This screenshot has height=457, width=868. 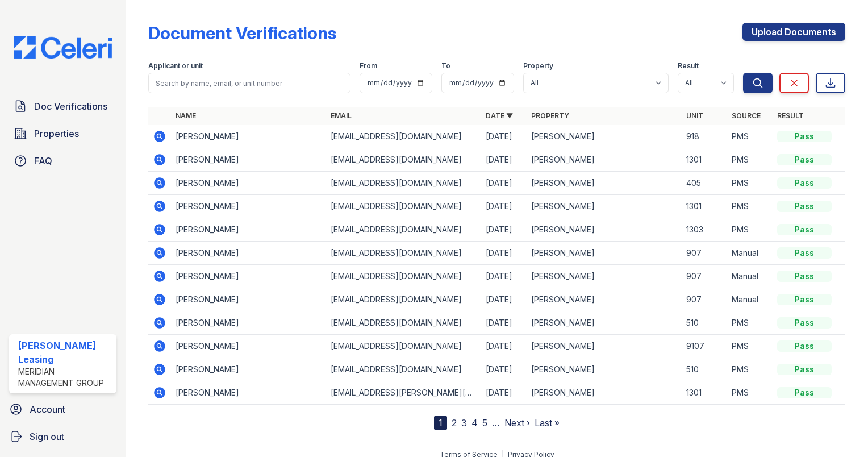 What do you see at coordinates (56, 134) in the screenshot?
I see `span: Properties` at bounding box center [56, 134].